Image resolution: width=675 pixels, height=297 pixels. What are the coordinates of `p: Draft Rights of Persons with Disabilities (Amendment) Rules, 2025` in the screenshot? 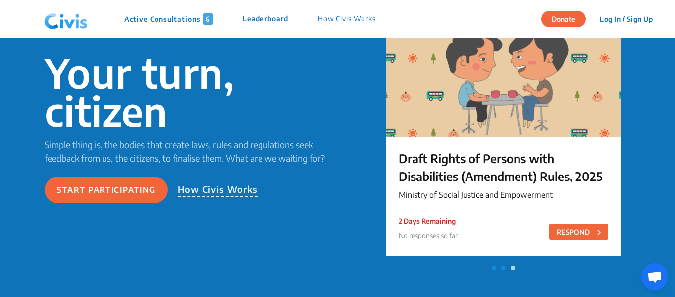 It's located at (503, 167).